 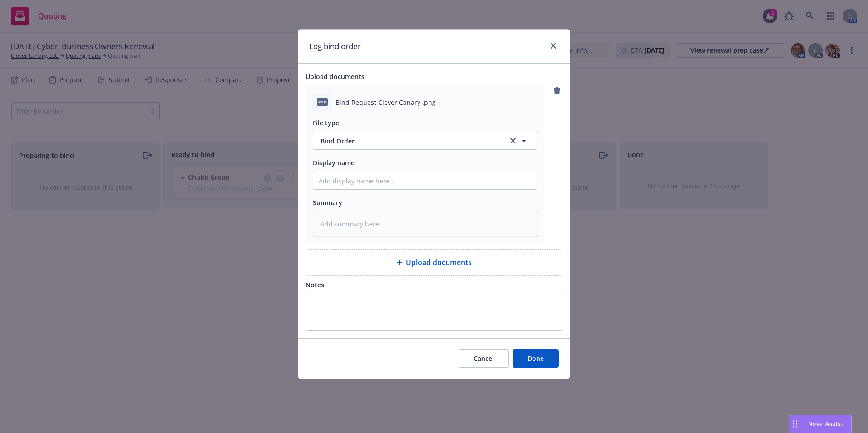 I want to click on button: Nova Assist, so click(x=821, y=424).